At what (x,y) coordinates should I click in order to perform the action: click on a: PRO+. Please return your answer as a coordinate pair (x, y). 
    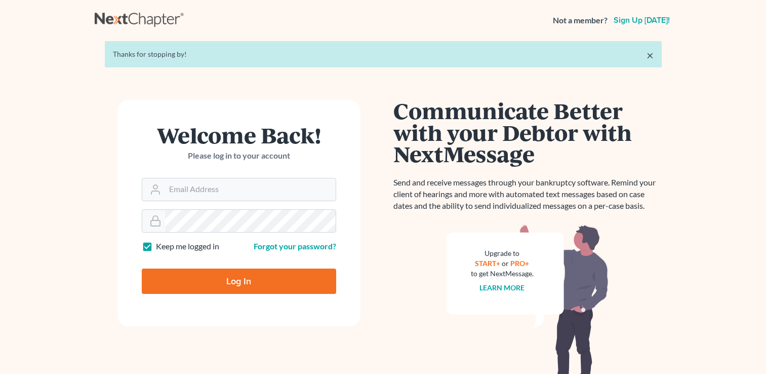
    Looking at the image, I should click on (520, 263).